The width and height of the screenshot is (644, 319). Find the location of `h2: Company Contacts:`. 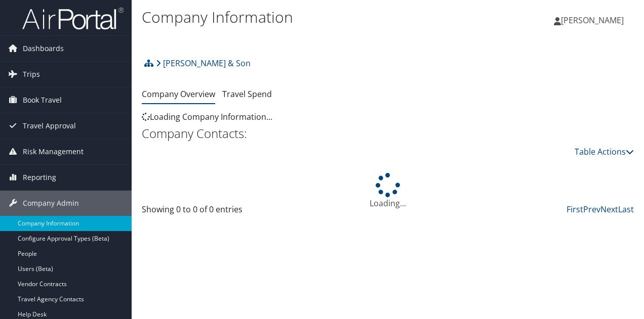

h2: Company Contacts: is located at coordinates (387, 134).